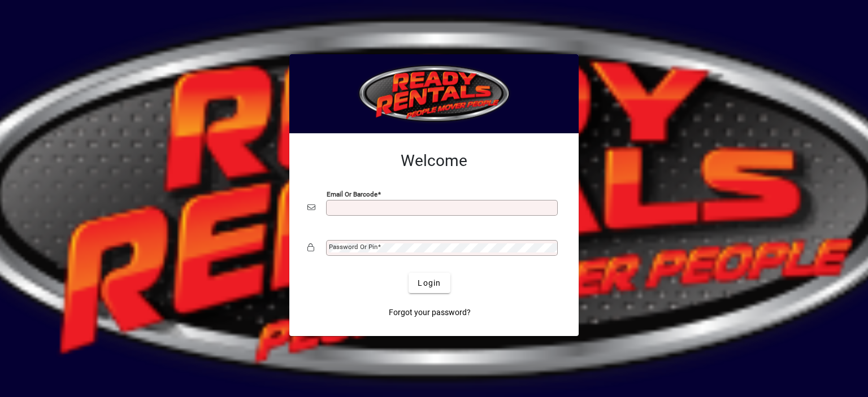  Describe the element at coordinates (434, 161) in the screenshot. I see `h2: Welcome` at that location.